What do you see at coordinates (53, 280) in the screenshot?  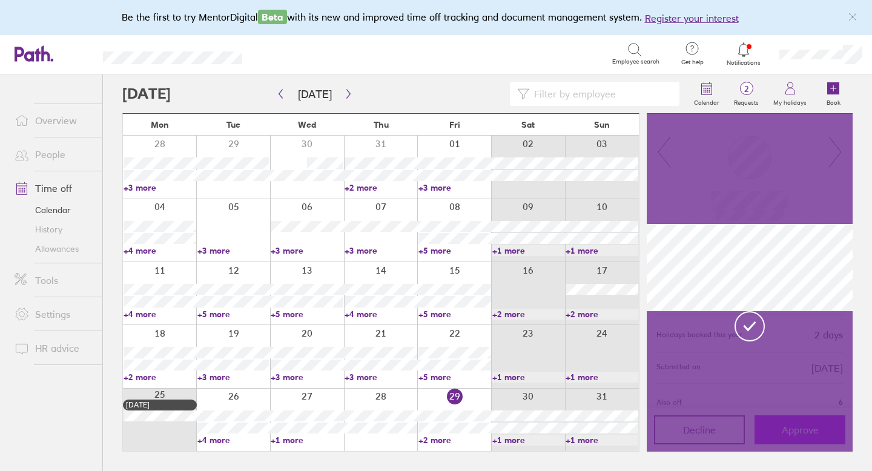 I see `a: Tools` at bounding box center [53, 280].